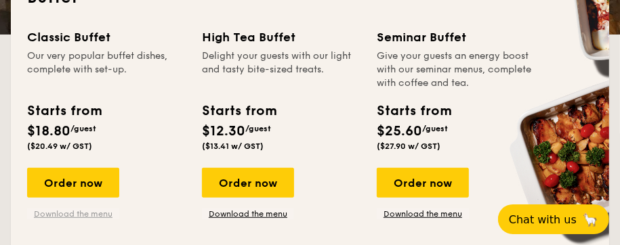  What do you see at coordinates (553, 219) in the screenshot?
I see `button: Chat with us🦙` at bounding box center [553, 219].